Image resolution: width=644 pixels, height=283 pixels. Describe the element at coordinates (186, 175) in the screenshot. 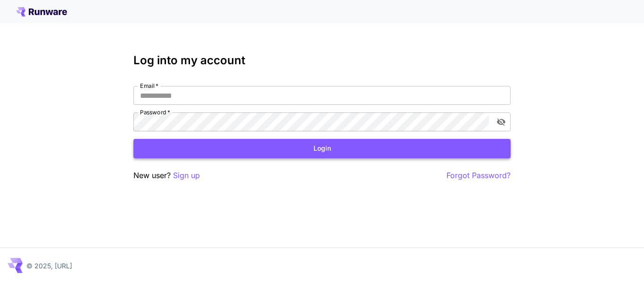

I see `p: Sign up` at that location.